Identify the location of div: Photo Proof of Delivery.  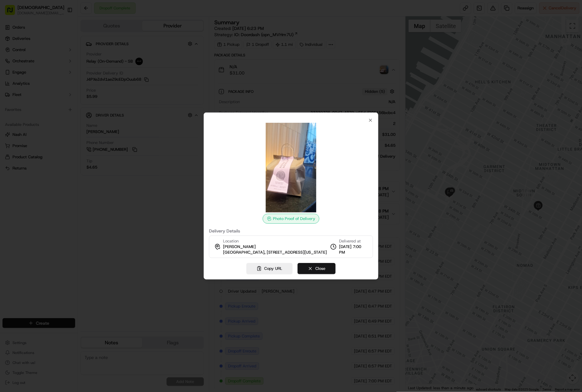
(291, 219).